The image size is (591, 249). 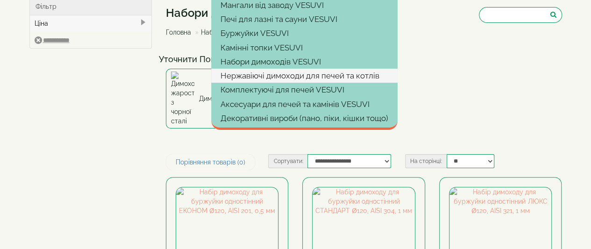 I want to click on a: Печі для лазні та сауни VESUVI, so click(x=304, y=19).